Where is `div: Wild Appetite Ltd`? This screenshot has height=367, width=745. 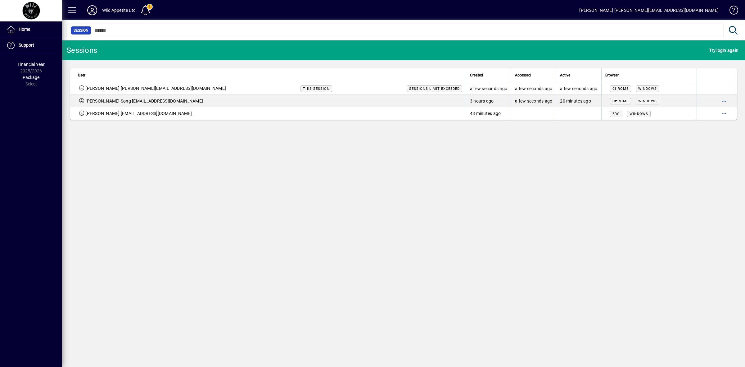 div: Wild Appetite Ltd is located at coordinates (119, 10).